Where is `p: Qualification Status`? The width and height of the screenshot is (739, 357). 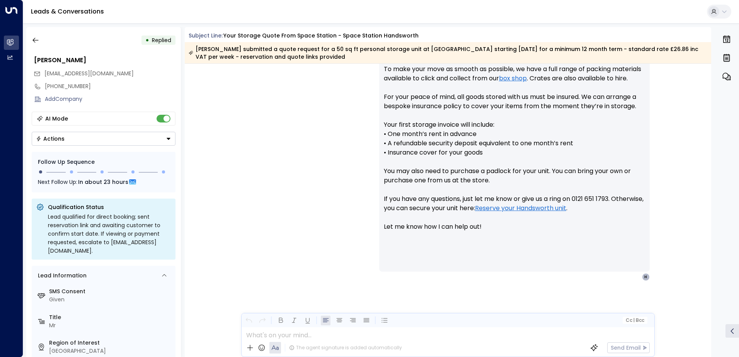
p: Qualification Status is located at coordinates (109, 207).